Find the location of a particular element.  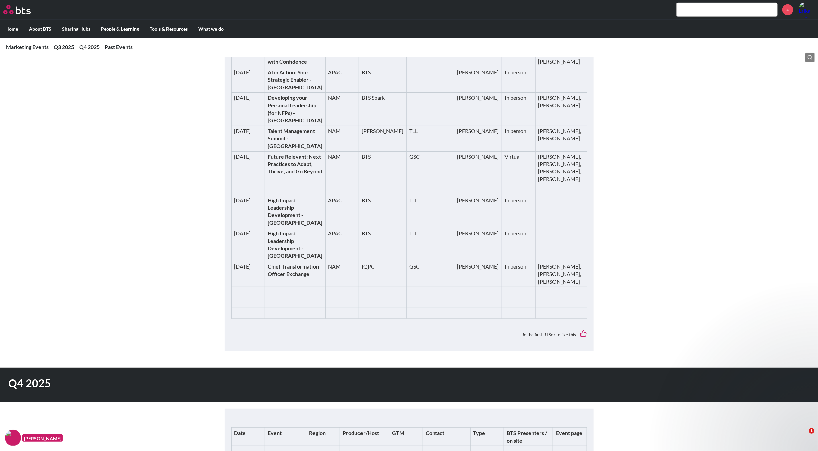

strong: Future Relevant: Next Practices to Adapt, Thrive, and Go Beyond is located at coordinates (295, 164).